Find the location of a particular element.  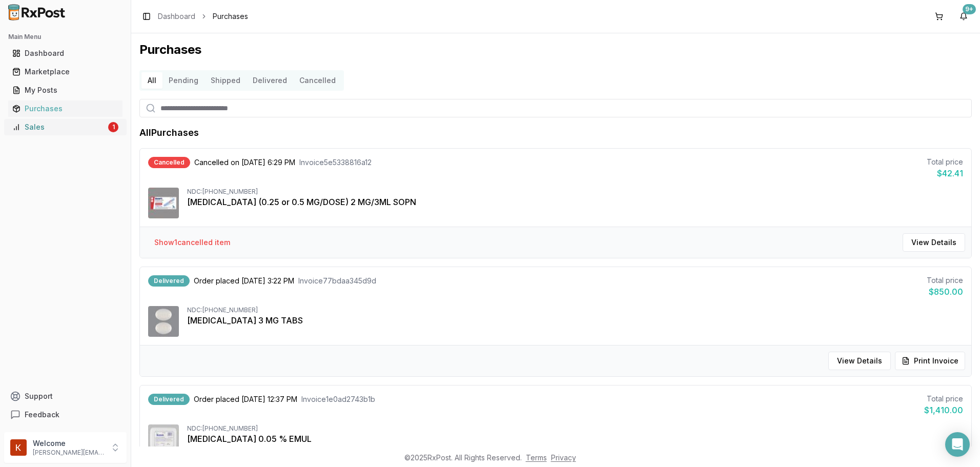

div: Marketplace is located at coordinates (65, 72).